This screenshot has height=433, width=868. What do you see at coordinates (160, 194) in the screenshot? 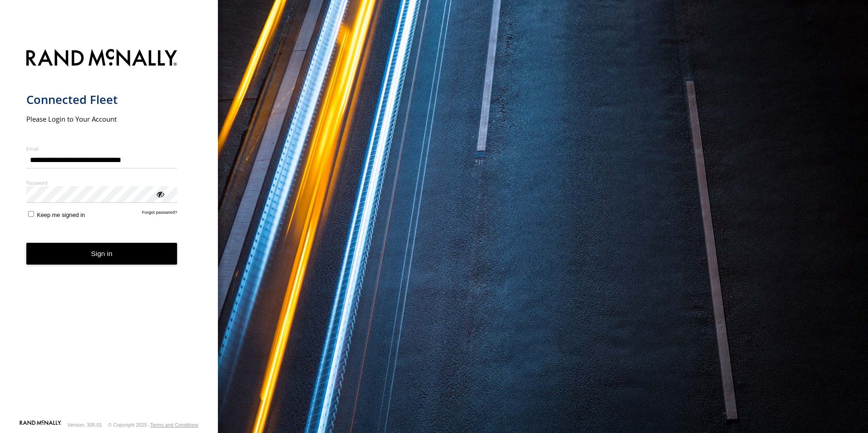
I see `div: ViewPassword` at bounding box center [160, 194].